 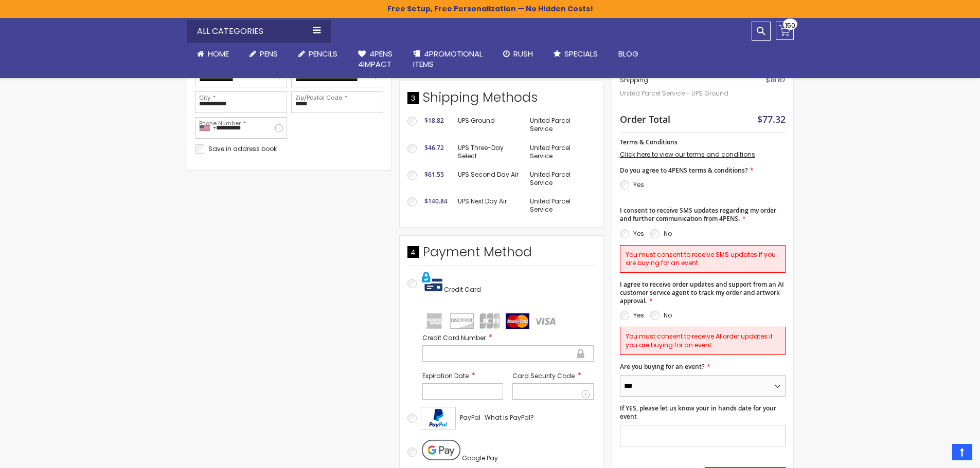 I want to click on span: United Parcel Service - UPS Ground, so click(x=679, y=93).